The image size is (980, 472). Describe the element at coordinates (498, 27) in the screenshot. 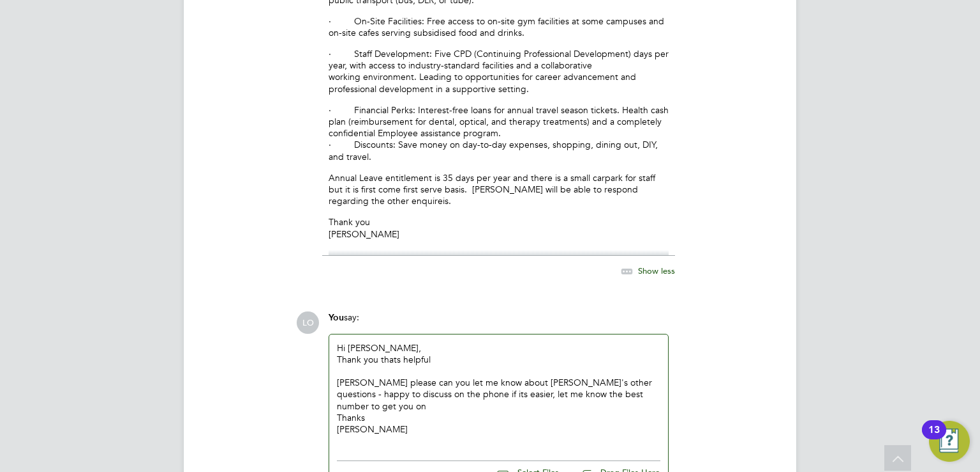

I see `p: · On-Site Facilities: Free access to on-site gym facilities at some campuses and on-site cafes se...` at that location.